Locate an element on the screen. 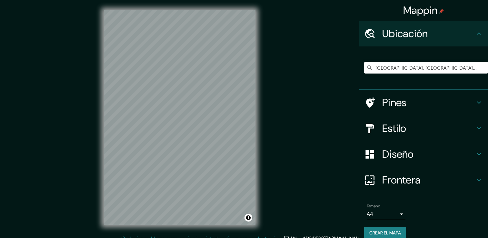 This screenshot has height=238, width=488. div: Frontera is located at coordinates (424, 180).